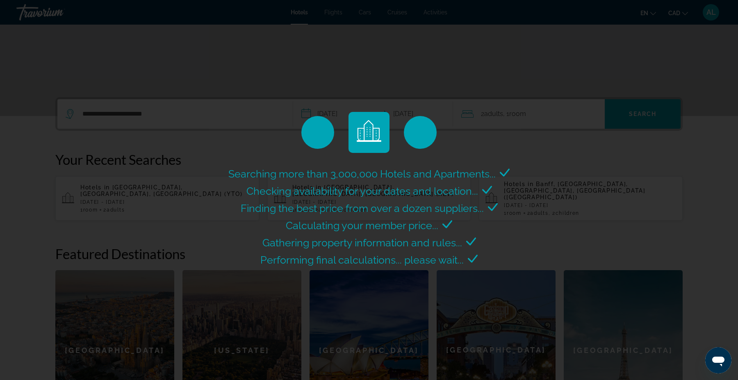 This screenshot has width=738, height=380. What do you see at coordinates (362, 208) in the screenshot?
I see `span: Finding the best price from over a dozen suppliers...` at bounding box center [362, 208].